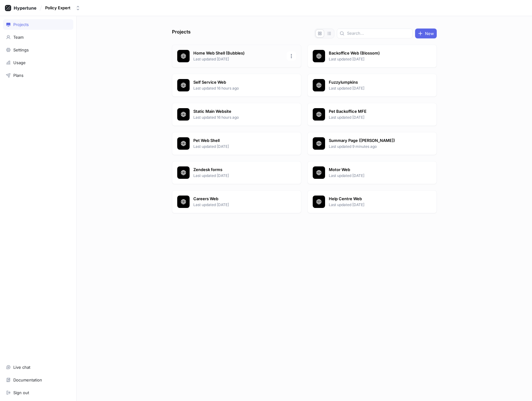  Describe the element at coordinates (22, 367) in the screenshot. I see `div: Live chat` at that location.